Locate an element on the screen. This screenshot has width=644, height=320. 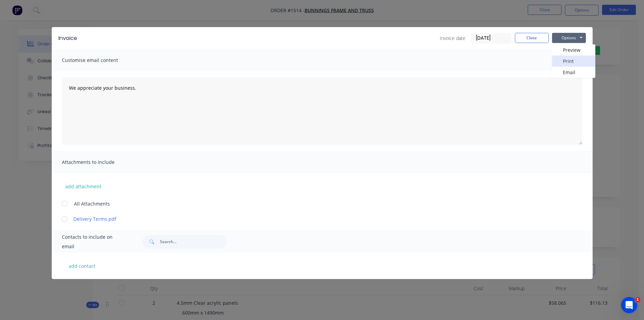
span: Customise email content is located at coordinates (100, 60).